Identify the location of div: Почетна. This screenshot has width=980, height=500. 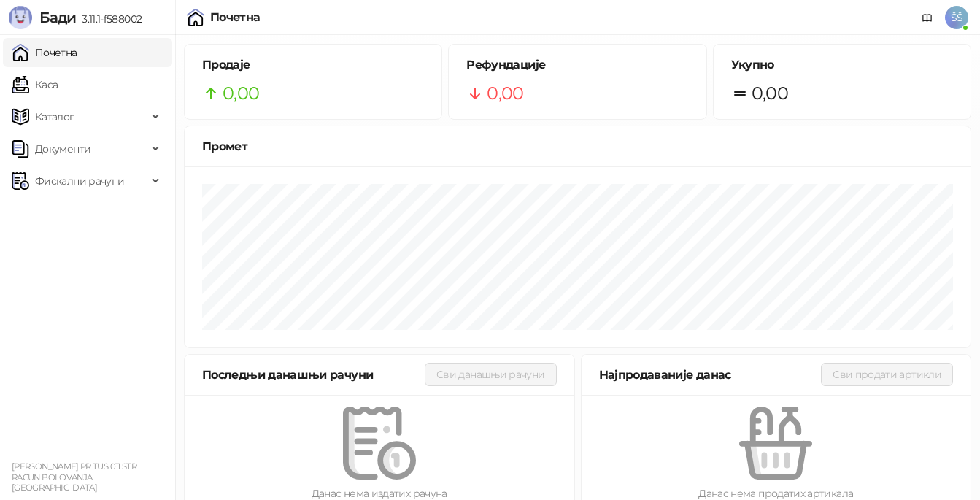
(235, 18).